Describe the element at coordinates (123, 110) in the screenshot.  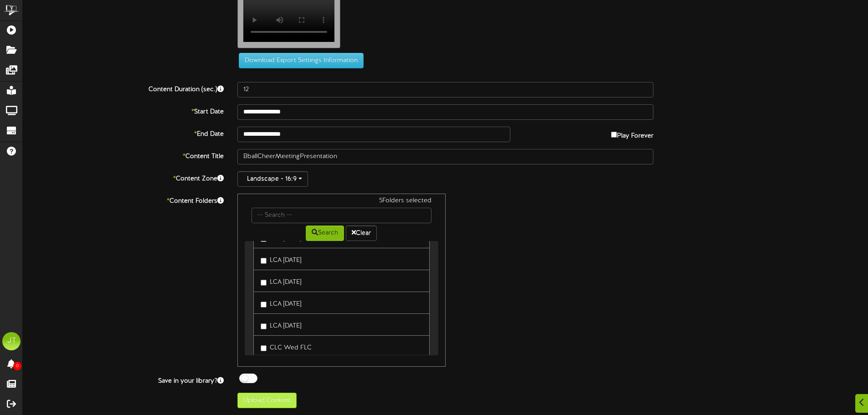
I see `label: Start Date` at that location.